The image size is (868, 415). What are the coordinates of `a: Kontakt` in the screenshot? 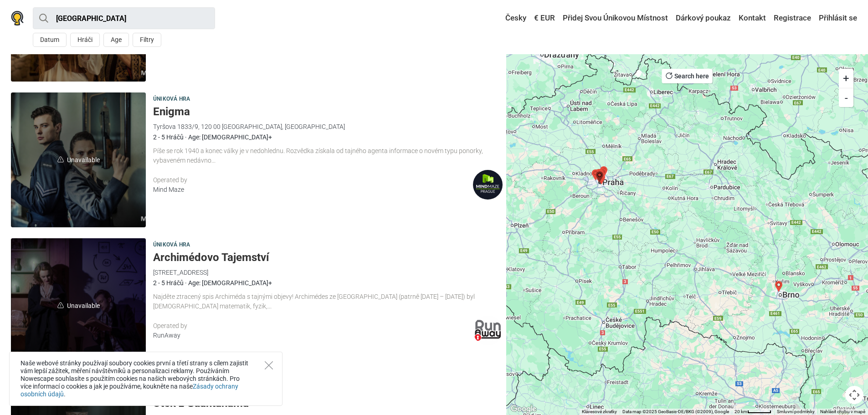 It's located at (752, 18).